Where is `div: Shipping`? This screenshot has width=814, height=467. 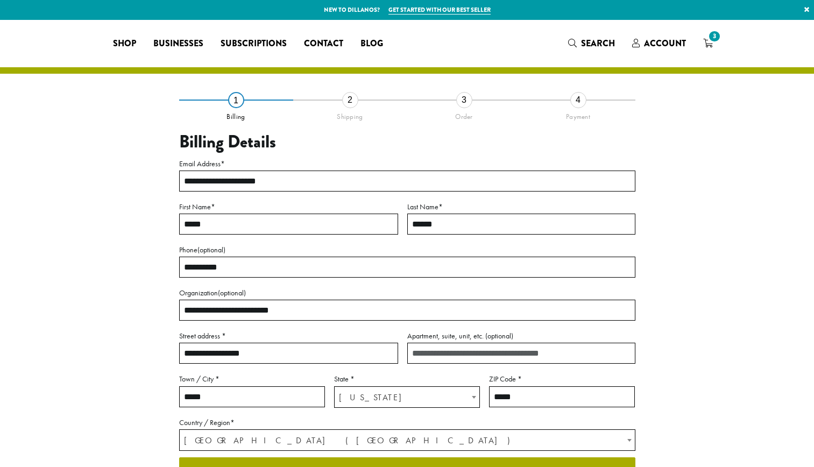
div: Shipping is located at coordinates (350, 115).